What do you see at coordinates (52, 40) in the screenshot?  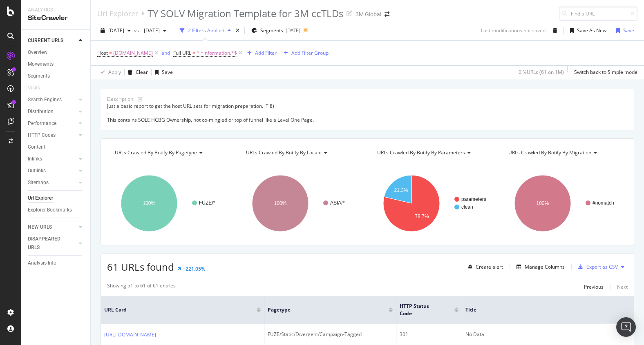 I see `a: CURRENT URLS` at bounding box center [52, 40].